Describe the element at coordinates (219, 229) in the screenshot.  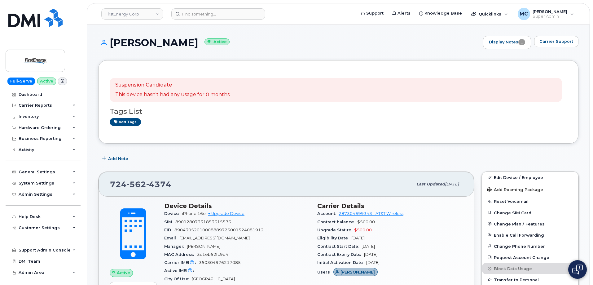
I see `span: 89043052010008889725001524081912` at that location.